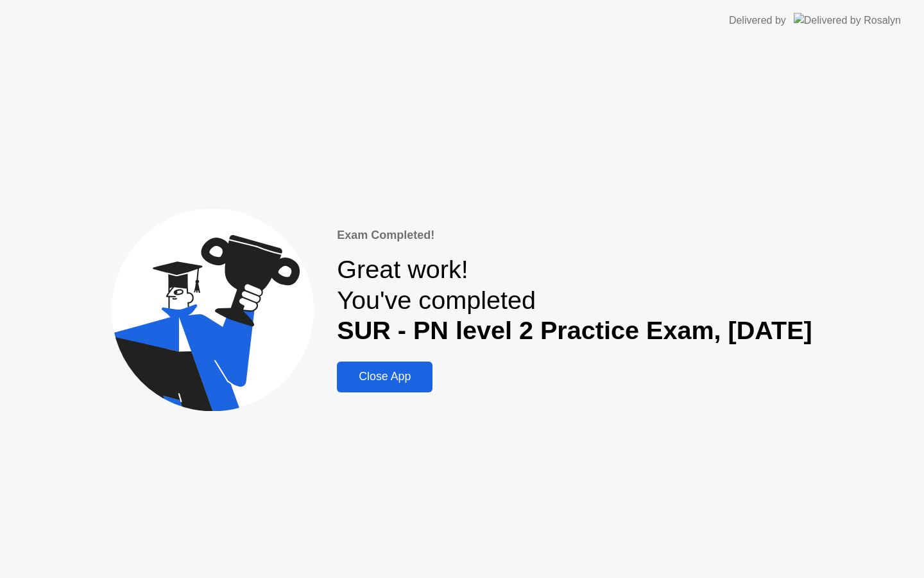  What do you see at coordinates (384, 376) in the screenshot?
I see `div: Close App` at bounding box center [384, 376].